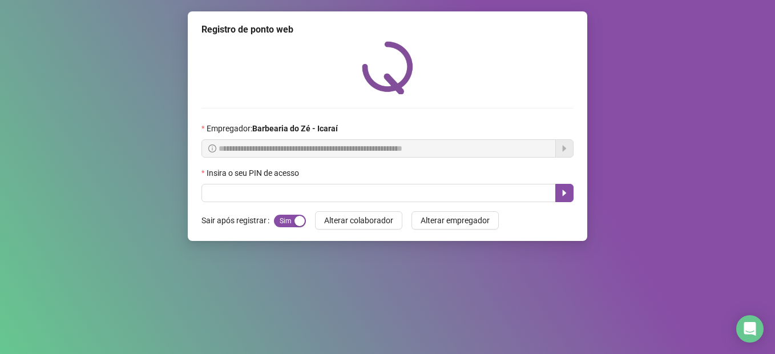 The height and width of the screenshot is (354, 775). Describe the element at coordinates (455, 220) in the screenshot. I see `button: Alterar empregador` at that location.